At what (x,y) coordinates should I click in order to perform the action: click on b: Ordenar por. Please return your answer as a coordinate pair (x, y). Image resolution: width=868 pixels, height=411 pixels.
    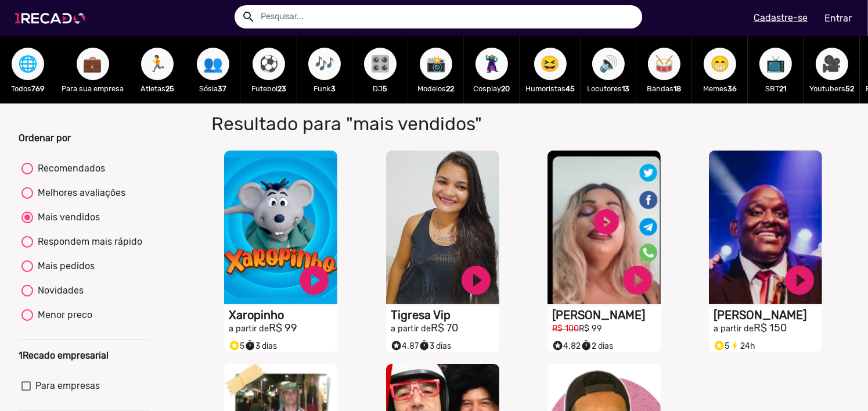
    Looking at the image, I should click on (45, 138).